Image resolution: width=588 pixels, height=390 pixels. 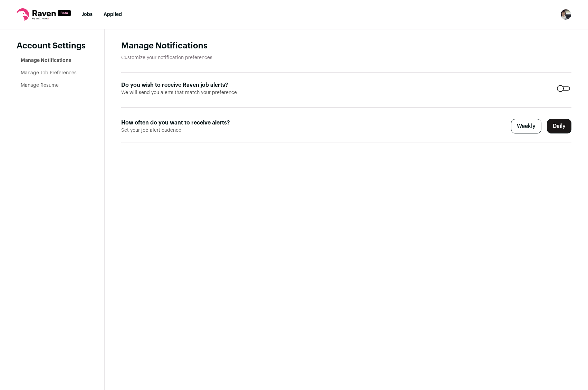 I want to click on p: Customize your notification preferences, so click(x=347, y=57).